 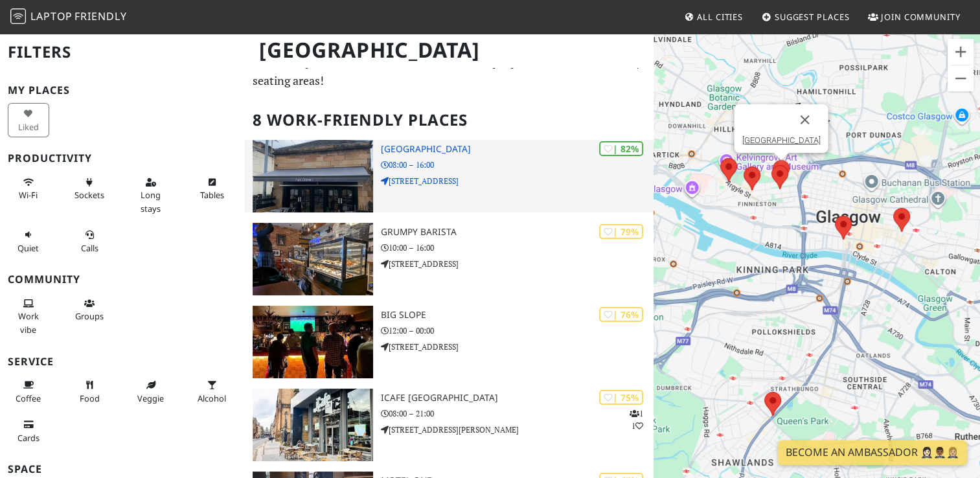 I want to click on button: Long stays, so click(x=151, y=195).